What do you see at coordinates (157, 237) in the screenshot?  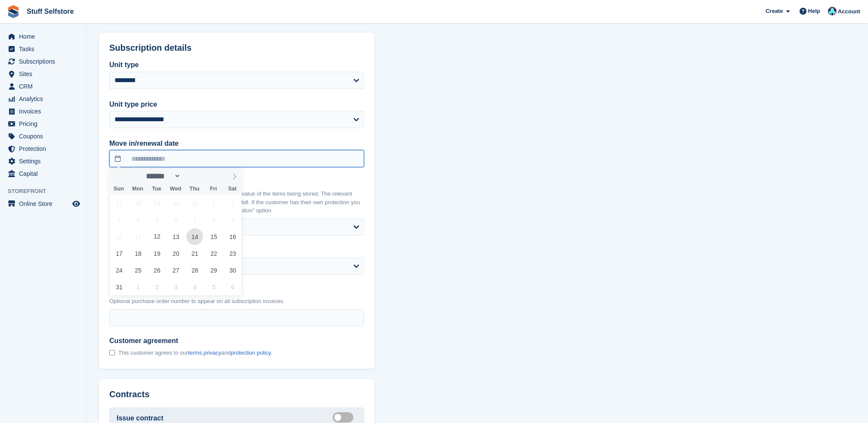 I see `span: August 12, 2025` at bounding box center [157, 237].